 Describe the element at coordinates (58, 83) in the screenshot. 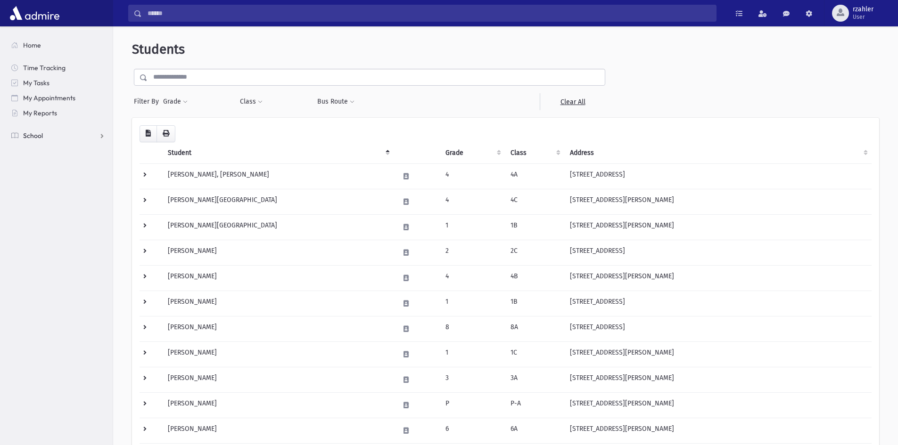

I see `a: My Tasks` at that location.